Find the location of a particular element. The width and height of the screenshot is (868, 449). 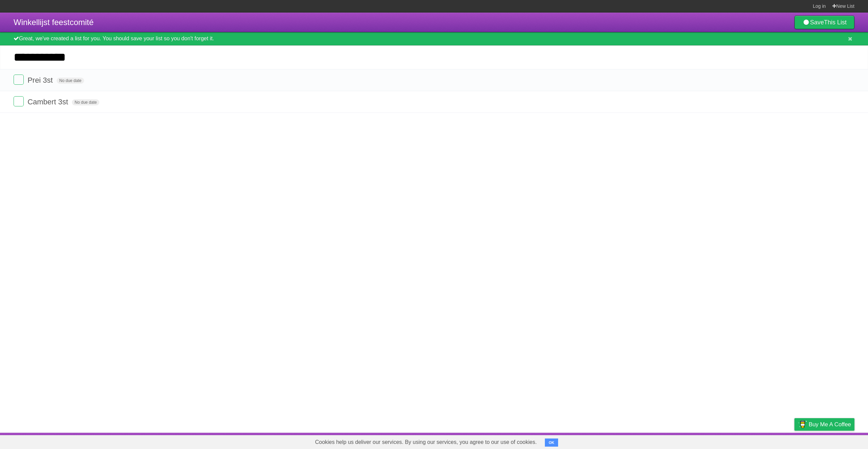

a: Buy me a coffee is located at coordinates (824, 424).